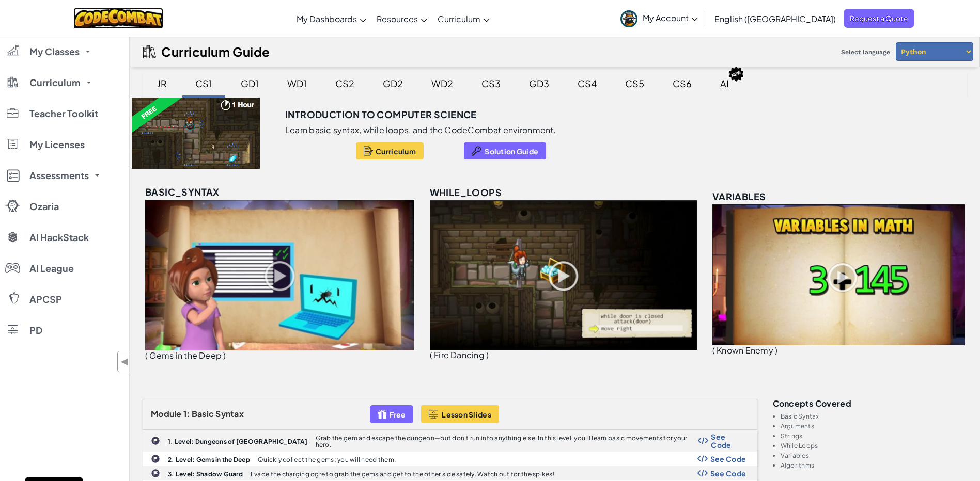  Describe the element at coordinates (398, 415) in the screenshot. I see `span: Free` at that location.